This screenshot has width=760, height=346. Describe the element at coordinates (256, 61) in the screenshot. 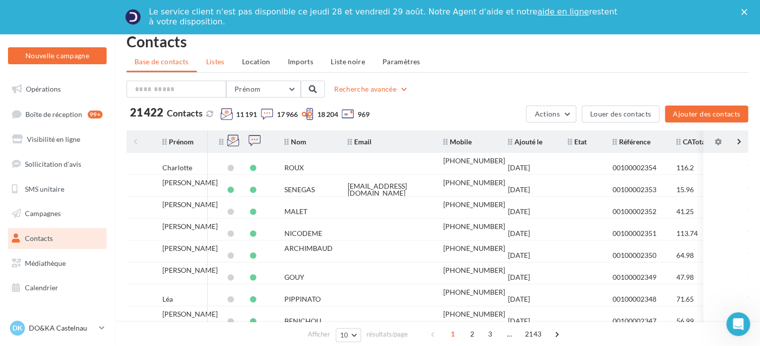

I see `span: Location` at that location.